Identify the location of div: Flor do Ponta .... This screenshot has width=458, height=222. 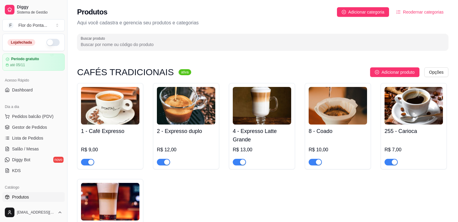
(33, 25).